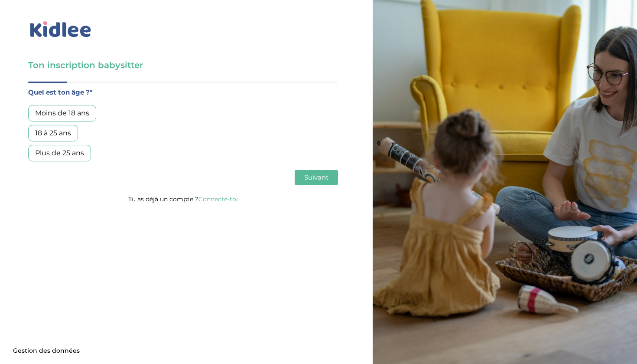 Image resolution: width=637 pixels, height=364 pixels. Describe the element at coordinates (46, 351) in the screenshot. I see `span: Gestion des données` at that location.